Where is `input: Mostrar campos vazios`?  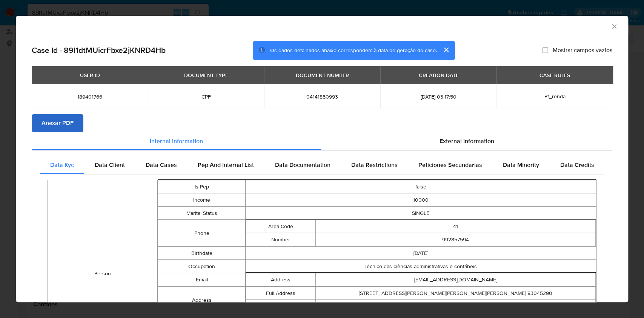
input: Mostrar campos vazios is located at coordinates (545, 50).